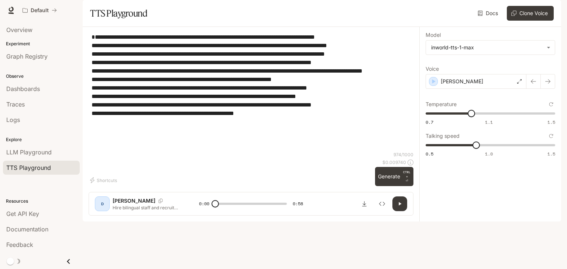 The width and height of the screenshot is (567, 269). I want to click on p: Temperature, so click(441, 104).